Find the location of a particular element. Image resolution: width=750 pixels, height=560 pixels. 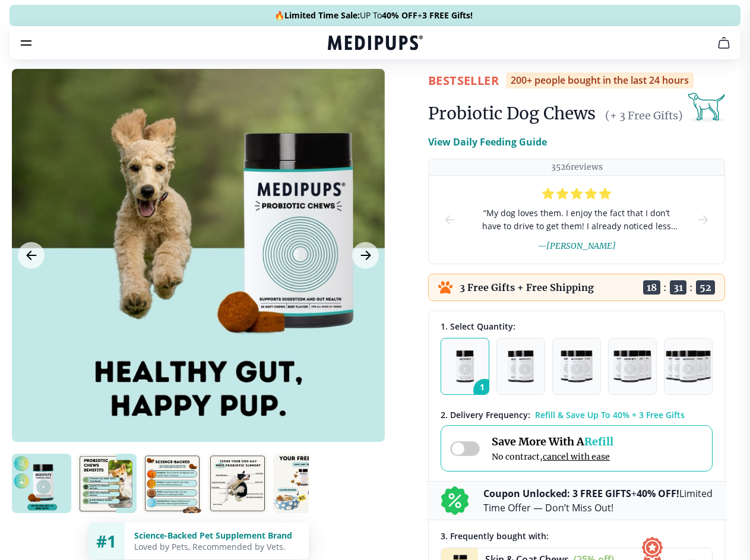

button: burger-menu is located at coordinates (26, 43).